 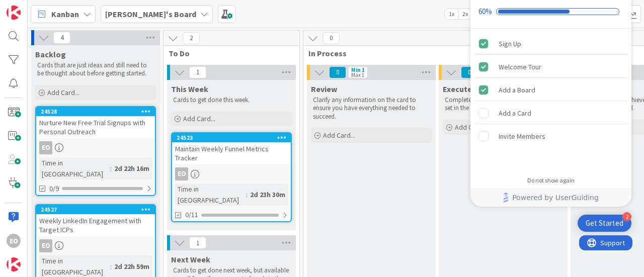 I want to click on span: Powered by UserGuiding, so click(x=555, y=198).